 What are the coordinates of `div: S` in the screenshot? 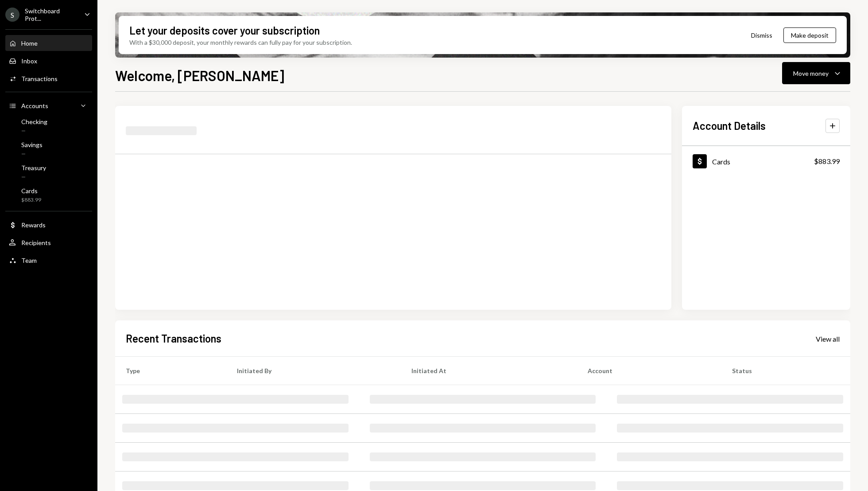 It's located at (12, 14).